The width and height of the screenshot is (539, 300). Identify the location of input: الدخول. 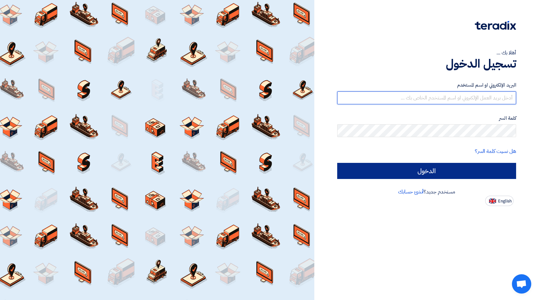
(426, 171).